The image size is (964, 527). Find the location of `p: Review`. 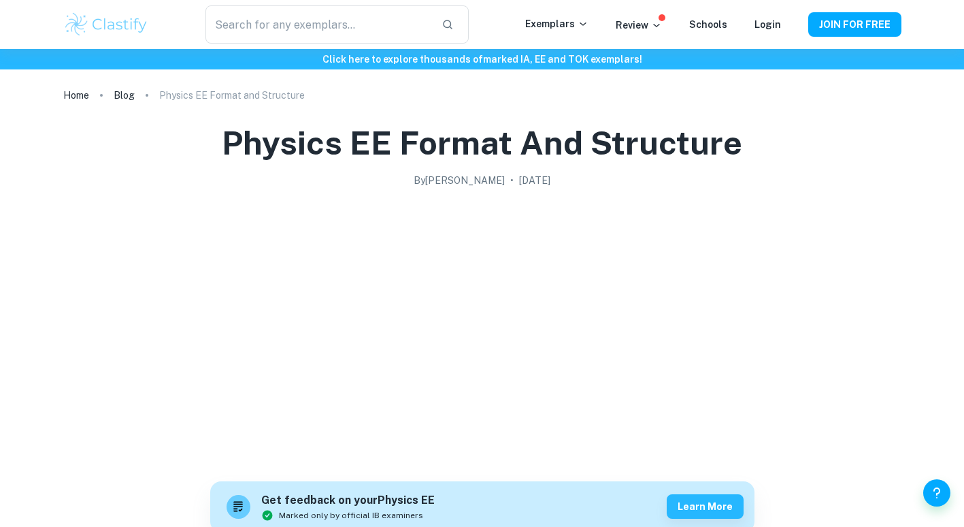

p: Review is located at coordinates (639, 25).